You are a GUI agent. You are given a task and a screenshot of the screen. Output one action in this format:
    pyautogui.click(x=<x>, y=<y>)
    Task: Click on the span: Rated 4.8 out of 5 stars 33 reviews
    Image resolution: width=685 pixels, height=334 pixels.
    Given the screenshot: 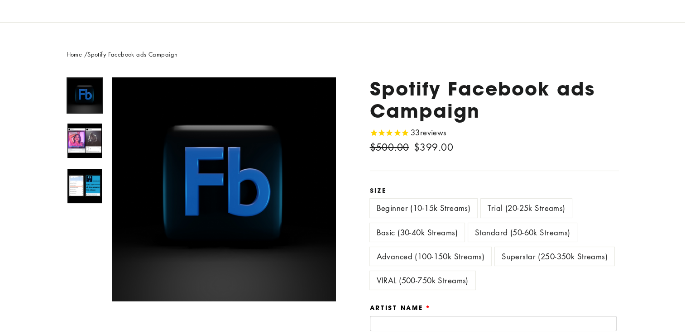 What is the action you would take?
    pyautogui.click(x=408, y=133)
    